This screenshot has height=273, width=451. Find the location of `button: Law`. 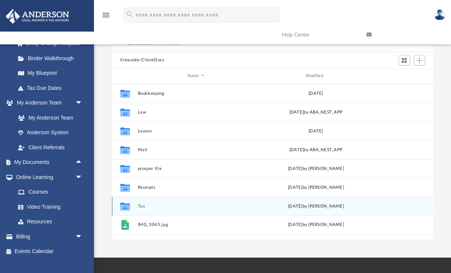

button: Law is located at coordinates (196, 112).